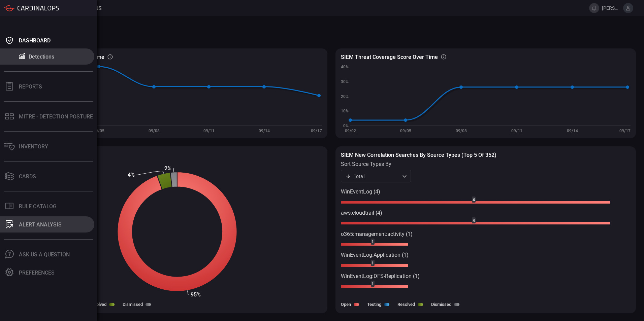 The image size is (644, 321). I want to click on text: o365:management:activity (1), so click(377, 234).